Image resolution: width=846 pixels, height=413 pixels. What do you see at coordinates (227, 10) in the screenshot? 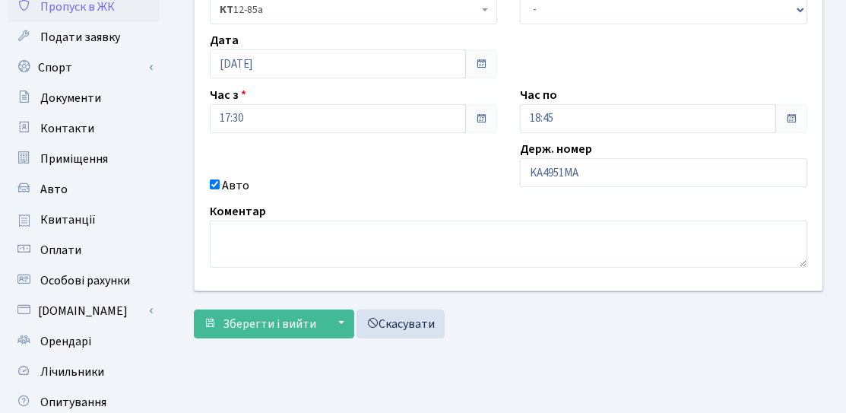
I see `b: КТ` at bounding box center [227, 10].